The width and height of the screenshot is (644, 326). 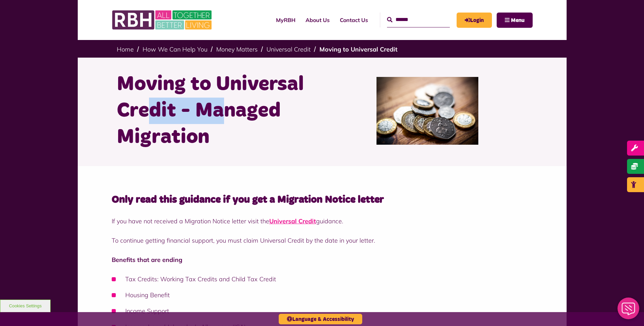 What do you see at coordinates (15, 13) in the screenshot?
I see `div: Close Web Assistant` at bounding box center [15, 13].